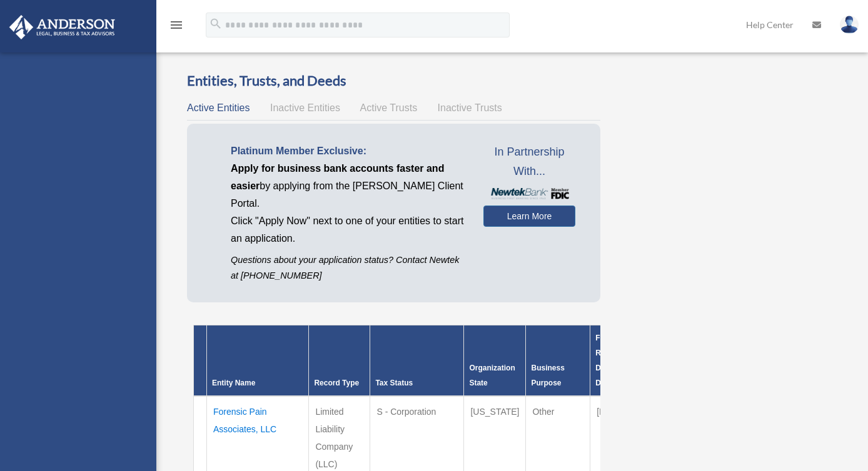 The width and height of the screenshot is (868, 471). What do you see at coordinates (470, 108) in the screenshot?
I see `span: Inactive Trusts` at bounding box center [470, 108].